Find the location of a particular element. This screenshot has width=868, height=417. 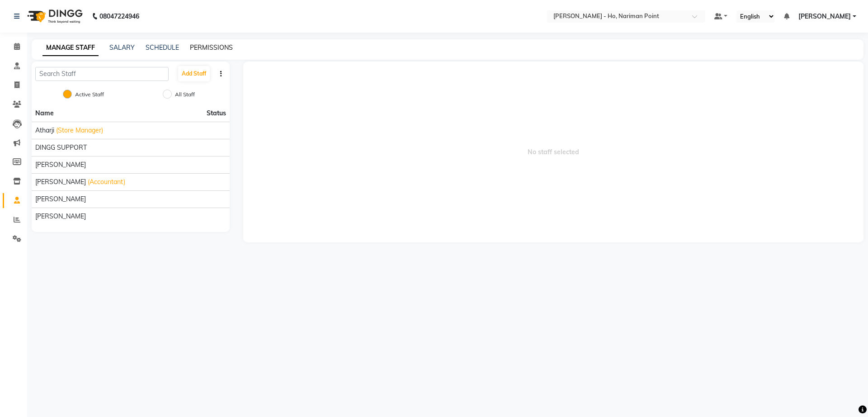

button: Add Staff is located at coordinates (194, 74).